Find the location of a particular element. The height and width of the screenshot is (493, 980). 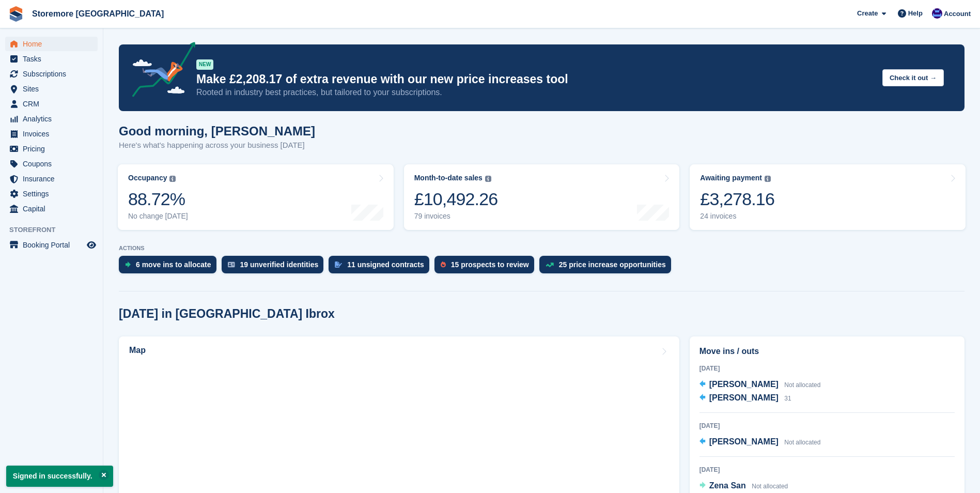

span: Create is located at coordinates (868, 14).